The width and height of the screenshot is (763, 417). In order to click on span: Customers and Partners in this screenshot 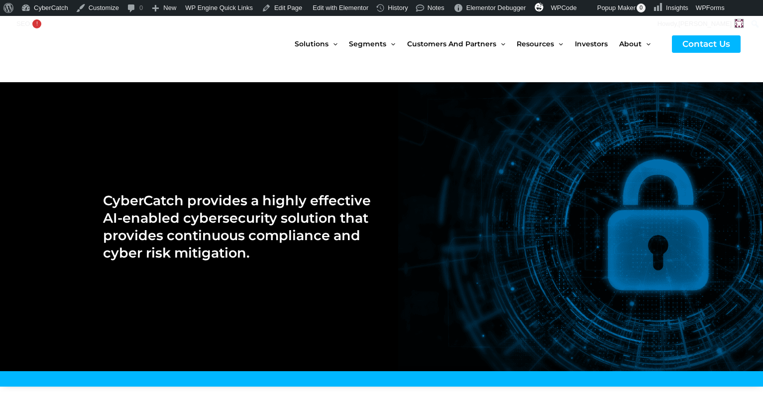, I will do `click(452, 44)`.